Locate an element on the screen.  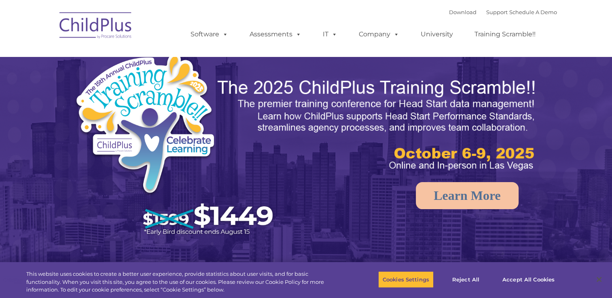
a: IT is located at coordinates (330, 34).